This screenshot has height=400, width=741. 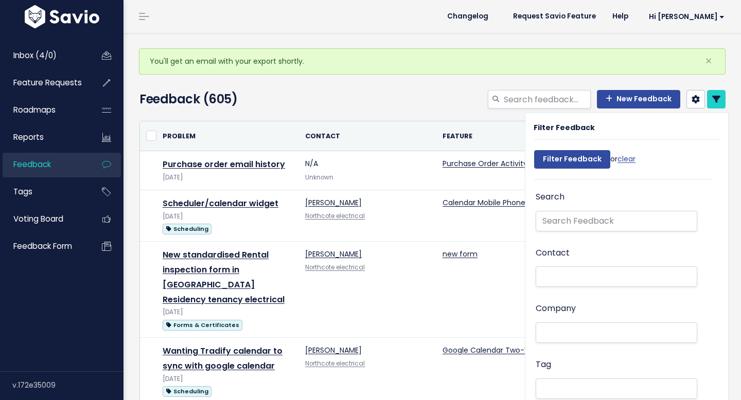 I want to click on button: Close, so click(x=708, y=61).